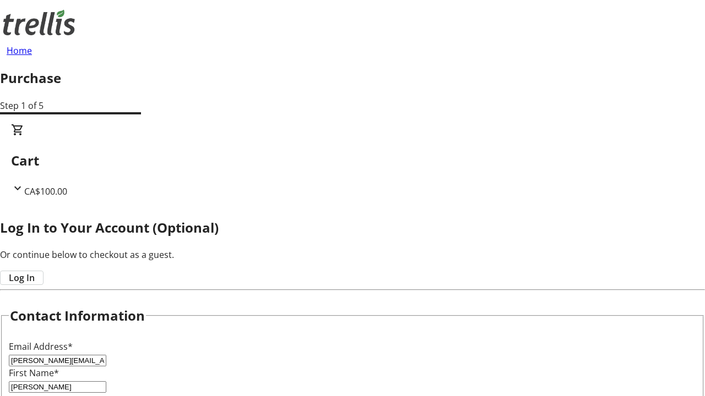 Image resolution: width=705 pixels, height=396 pixels. I want to click on span: Log In, so click(21, 278).